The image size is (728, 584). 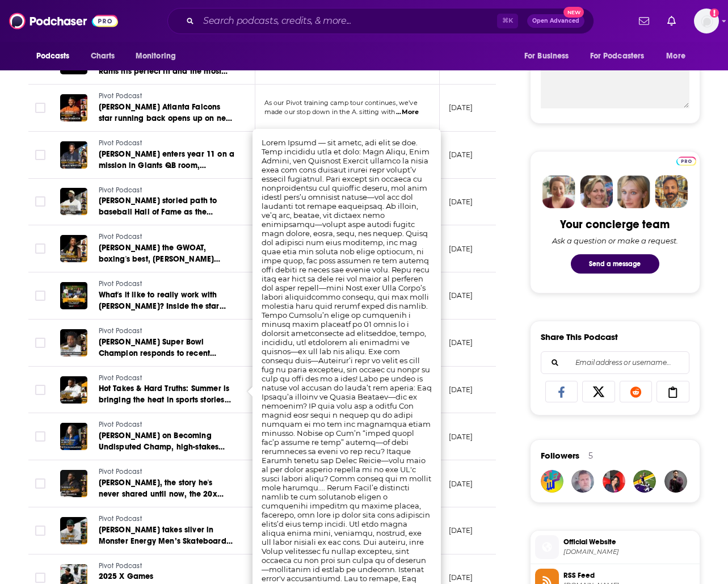 I want to click on h3: Share This Podcast, so click(x=579, y=337).